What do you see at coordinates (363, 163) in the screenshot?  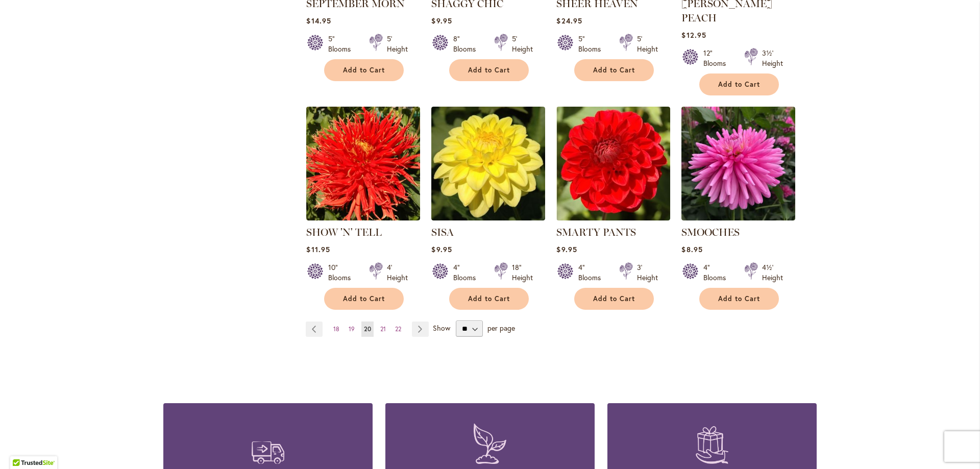 I see `img: SHOW 'N' TELL` at bounding box center [363, 163].